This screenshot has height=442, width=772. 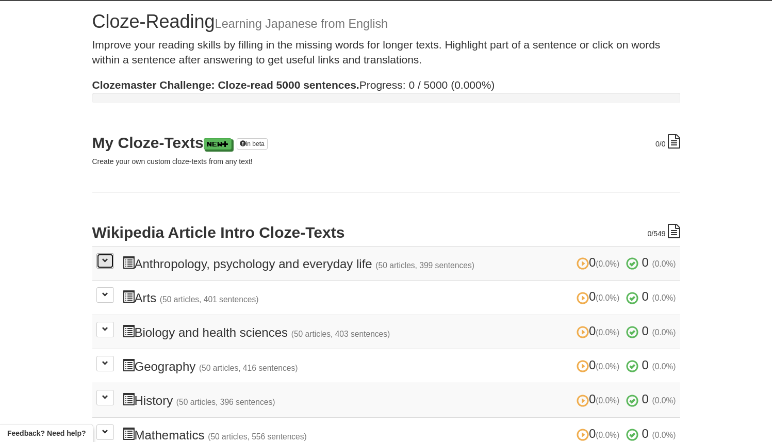 I want to click on small: (50 articles, 556 sentences), so click(x=257, y=436).